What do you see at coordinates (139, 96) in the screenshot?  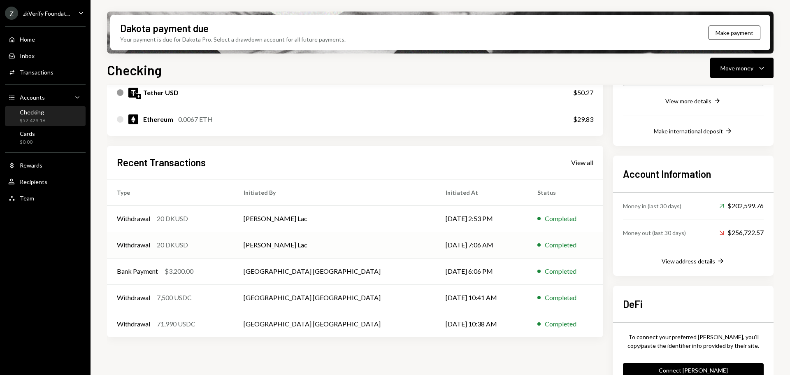 I see `img: ethereum-mainnet` at bounding box center [139, 96].